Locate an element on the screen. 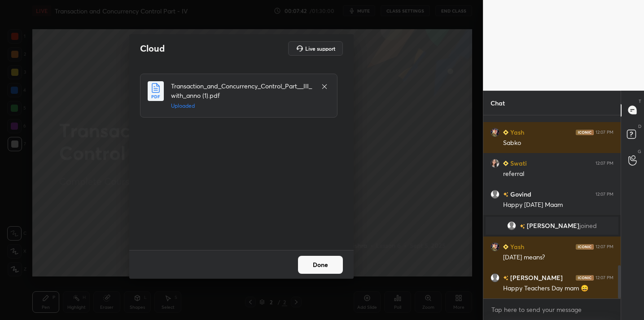 The image size is (644, 320). div: hahha is located at coordinates (558, 112).